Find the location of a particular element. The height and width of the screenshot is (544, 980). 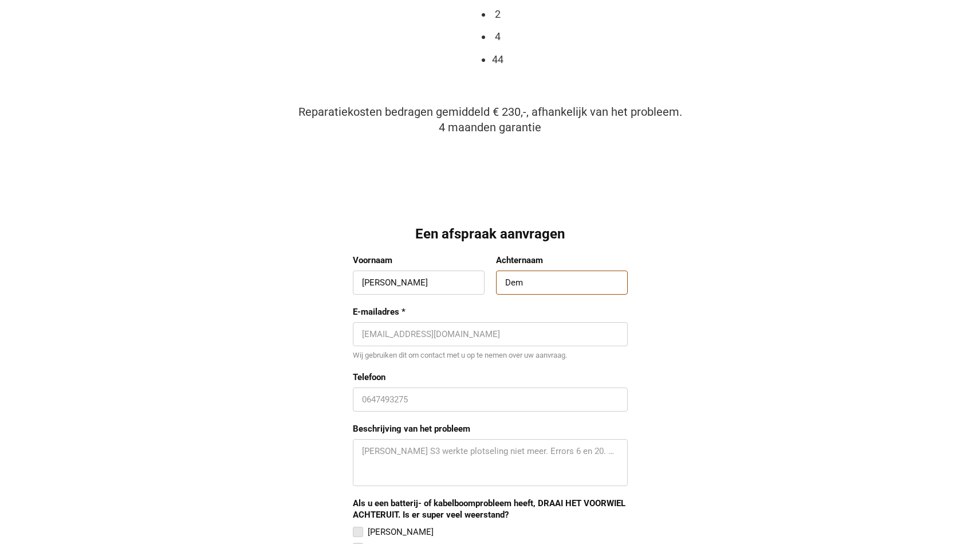

label: Voornaam is located at coordinates (419, 261).